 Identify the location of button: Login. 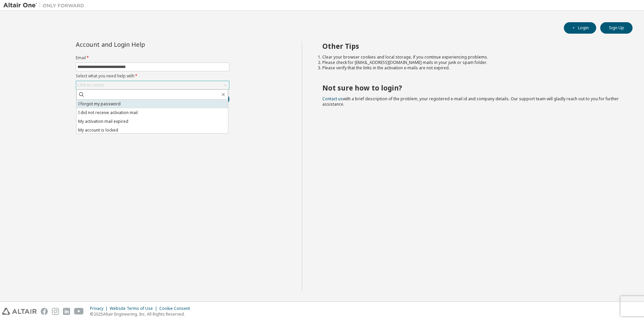
(580, 28).